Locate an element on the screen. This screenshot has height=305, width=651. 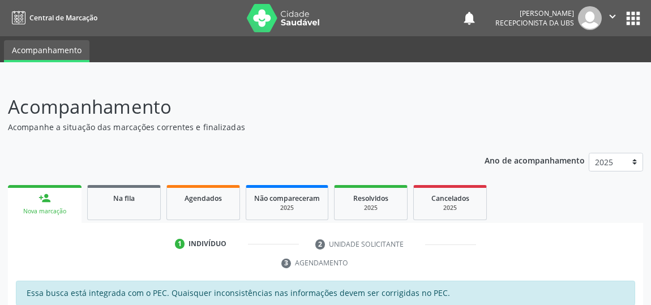
span: Não compareceram is located at coordinates (287, 198).